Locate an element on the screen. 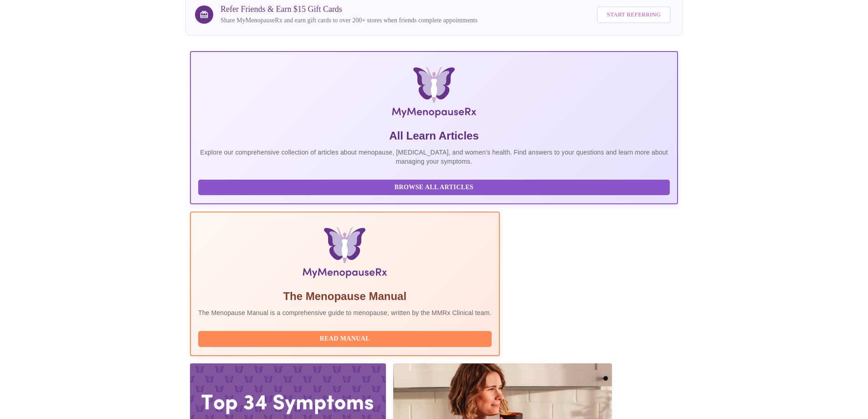  span: Start Referring is located at coordinates (634, 15).